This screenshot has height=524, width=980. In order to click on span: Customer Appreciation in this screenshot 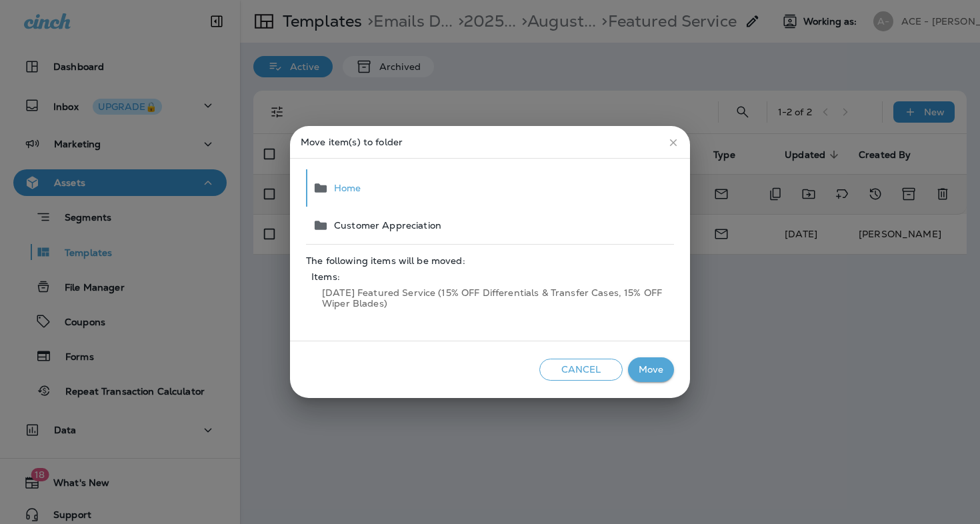, I will do `click(384, 225)`.